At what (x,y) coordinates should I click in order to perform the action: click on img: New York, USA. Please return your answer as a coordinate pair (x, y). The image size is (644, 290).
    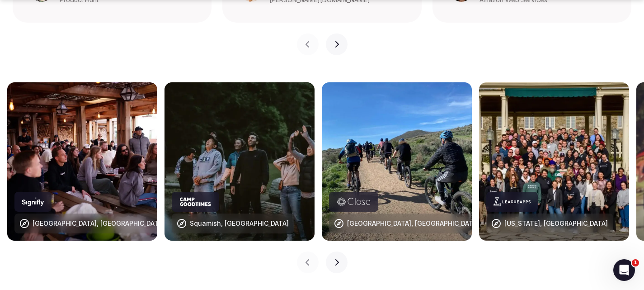
    Looking at the image, I should click on (555, 161).